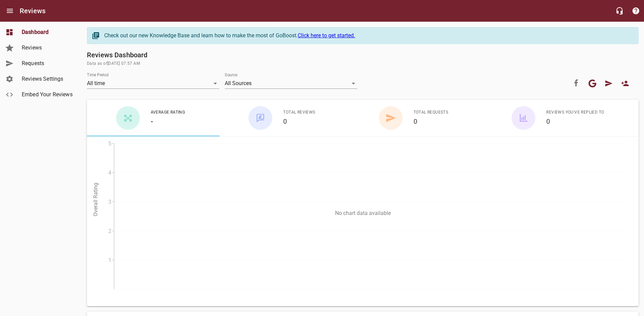 The width and height of the screenshot is (644, 316). I want to click on button: Support Portal, so click(636, 11).